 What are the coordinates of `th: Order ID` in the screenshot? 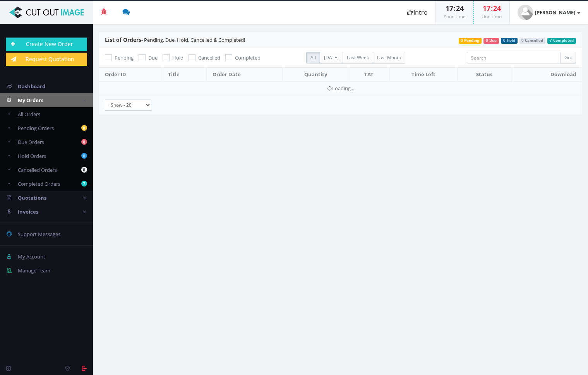 It's located at (130, 75).